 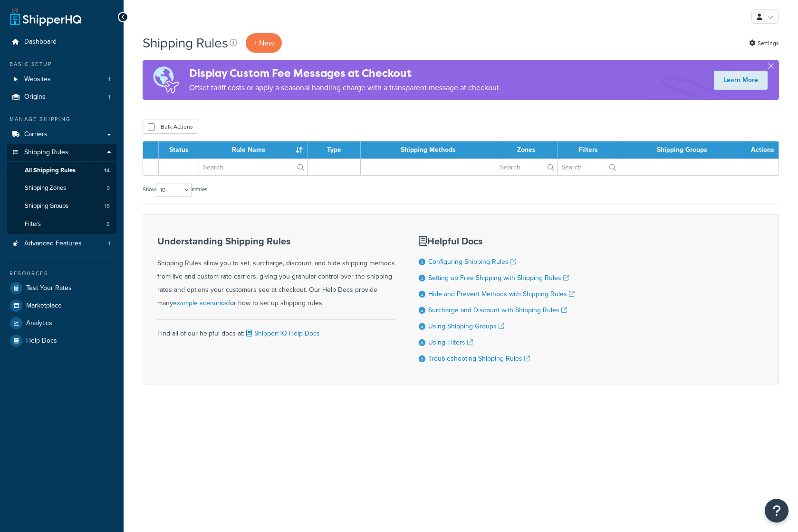 I want to click on div: Manage Shipping, so click(x=62, y=119).